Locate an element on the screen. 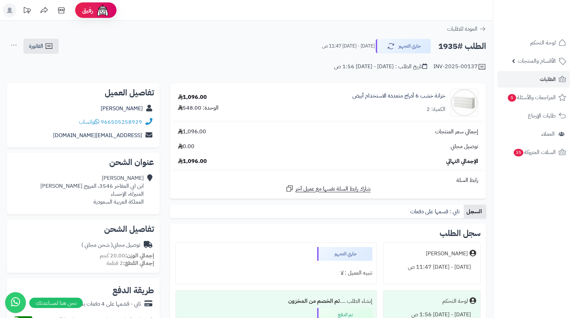 The image size is (574, 318). span: لوحة التحكم is located at coordinates (543, 43).